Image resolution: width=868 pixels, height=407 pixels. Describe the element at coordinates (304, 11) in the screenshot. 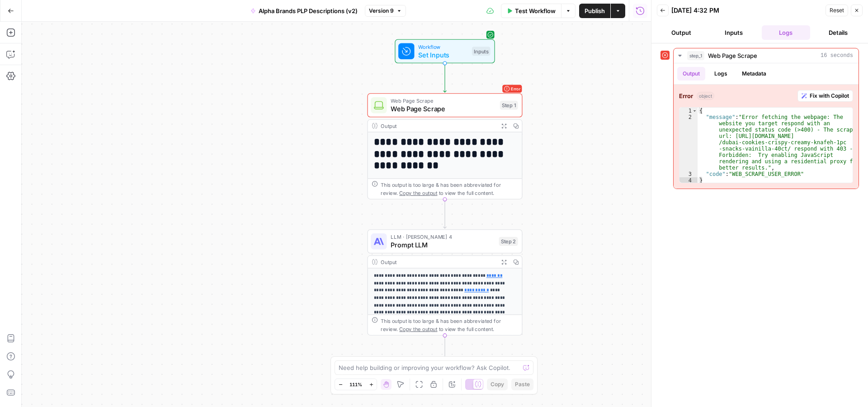

I see `button: Alpha Brands PLP Descriptions (v2)` at that location.